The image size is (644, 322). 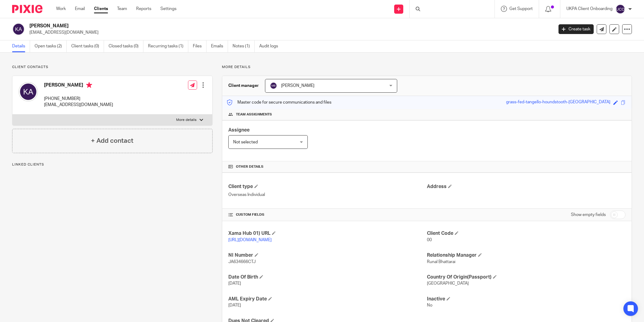 What do you see at coordinates (589, 9) in the screenshot?
I see `p: UKPA Client Onboarding` at bounding box center [589, 9].